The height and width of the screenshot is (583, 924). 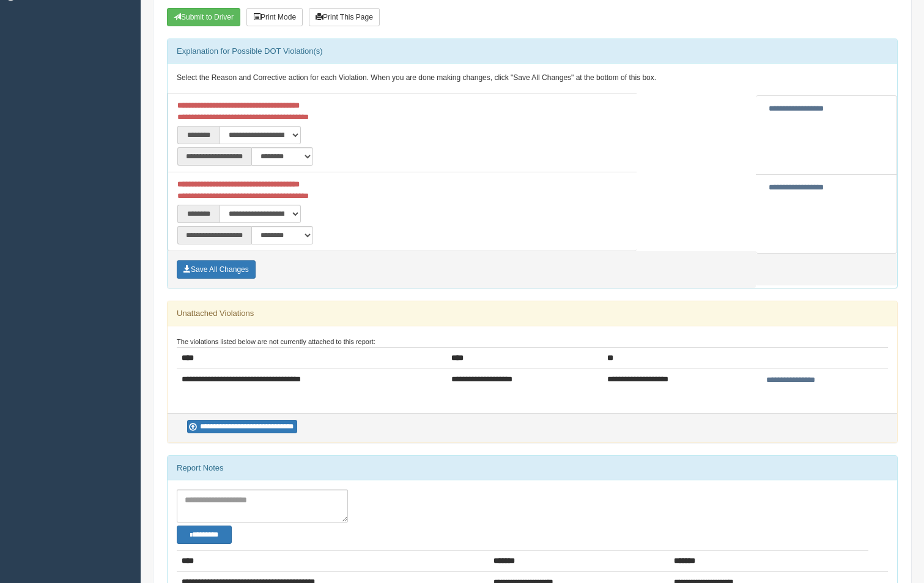 I want to click on div: Unattached Violations, so click(x=533, y=314).